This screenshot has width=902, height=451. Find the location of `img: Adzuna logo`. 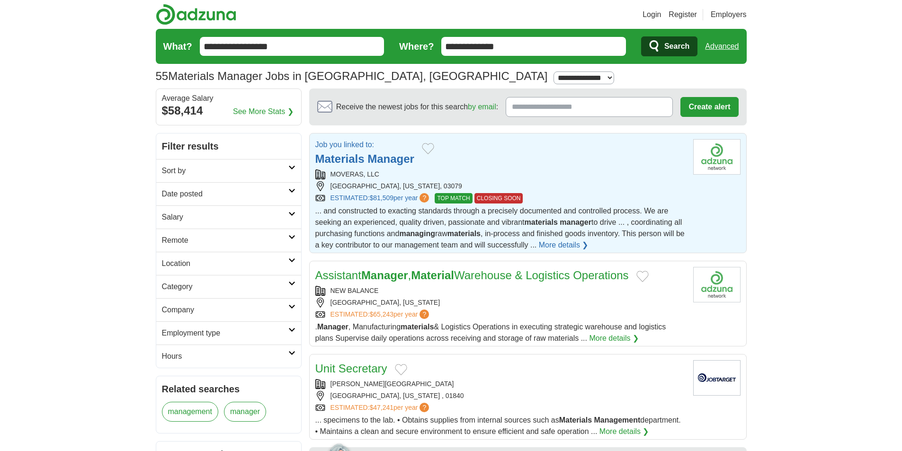

img: Adzuna logo is located at coordinates (196, 14).